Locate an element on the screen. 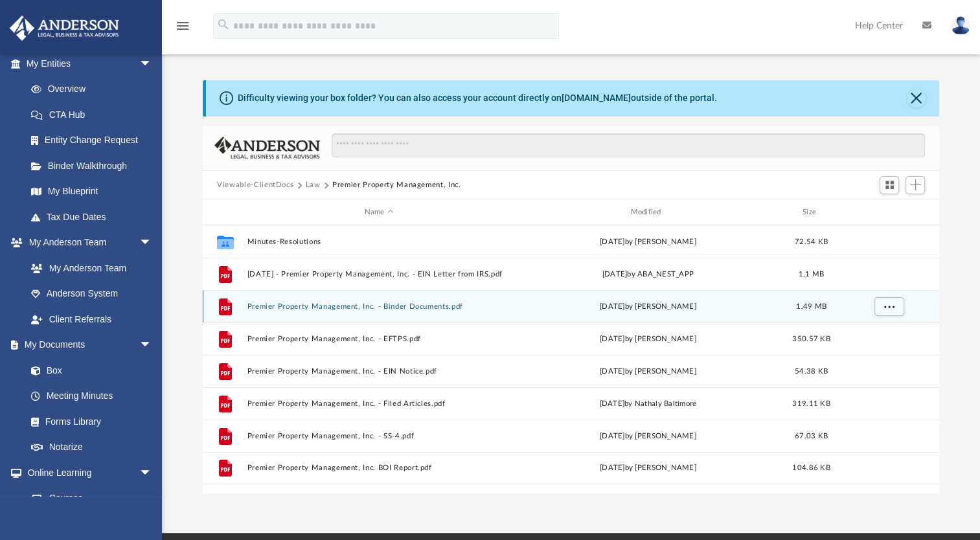 This screenshot has height=540, width=980. a: Tax Due Dates is located at coordinates (95, 217).